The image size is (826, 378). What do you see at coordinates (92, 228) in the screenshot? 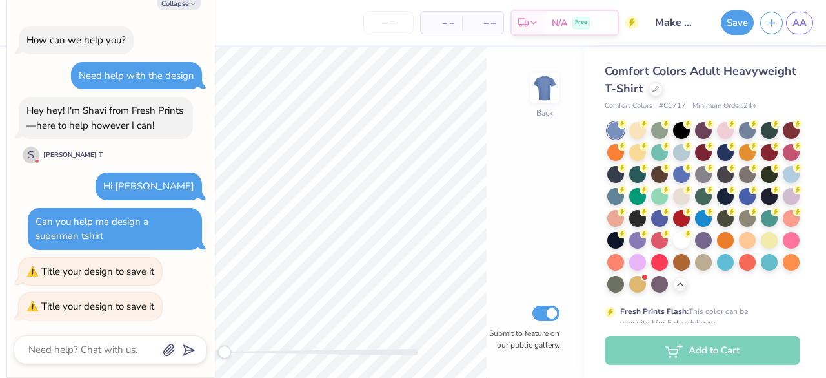
I see `div: Can you help me design a superman tshirt` at bounding box center [92, 228].